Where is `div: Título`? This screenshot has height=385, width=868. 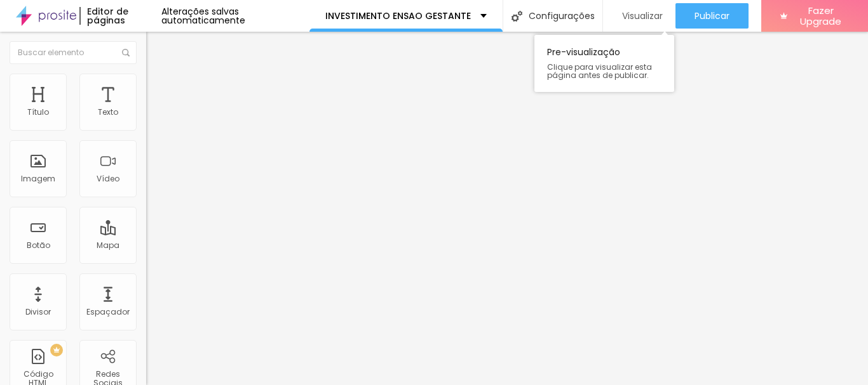 div: Título is located at coordinates (38, 113).